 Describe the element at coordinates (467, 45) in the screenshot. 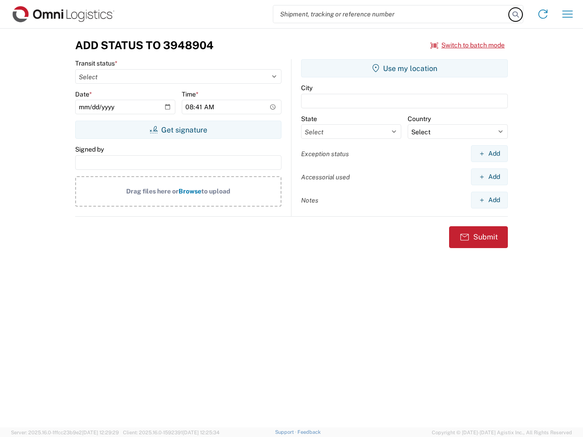

I see `button: Switch to batch mode` at that location.